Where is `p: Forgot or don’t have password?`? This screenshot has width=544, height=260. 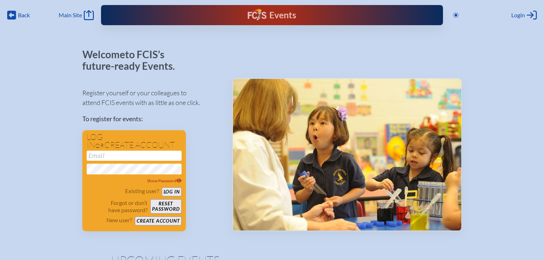
p: Forgot or don’t have password? is located at coordinates (117, 206).